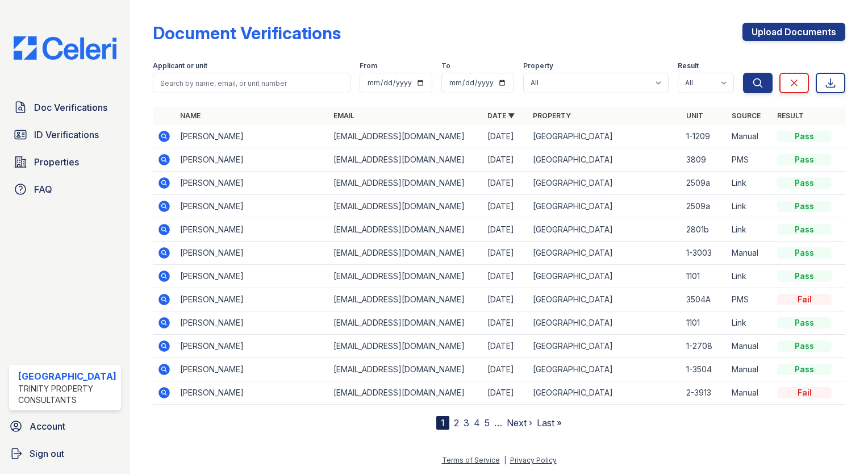 The height and width of the screenshot is (474, 868). I want to click on a: Last », so click(549, 423).